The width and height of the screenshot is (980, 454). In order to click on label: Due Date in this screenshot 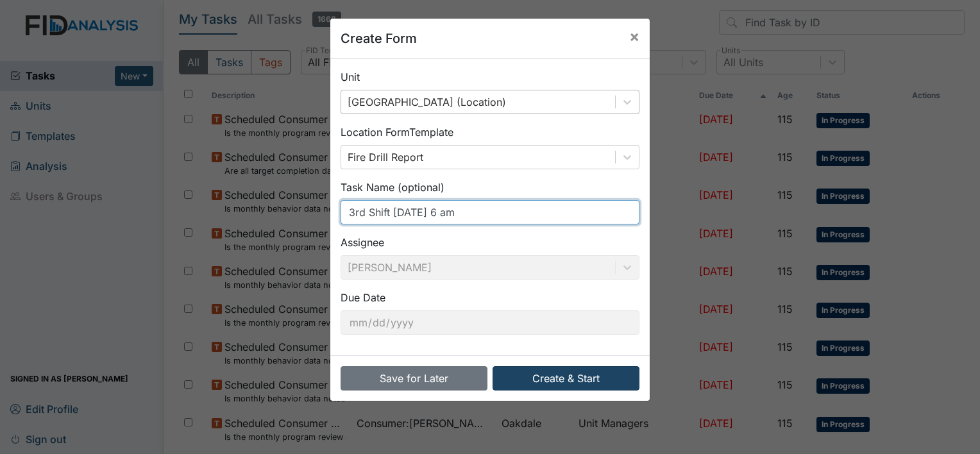, I will do `click(363, 298)`.